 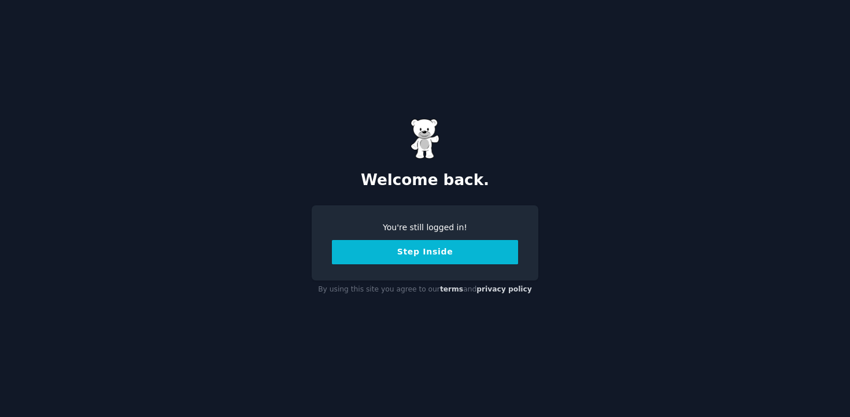 What do you see at coordinates (425, 290) in the screenshot?
I see `div: By using this site you agree to our and` at bounding box center [425, 290].